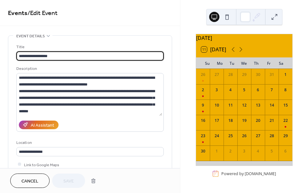 This screenshot has height=193, width=308. I want to click on div: 15, so click(286, 106).